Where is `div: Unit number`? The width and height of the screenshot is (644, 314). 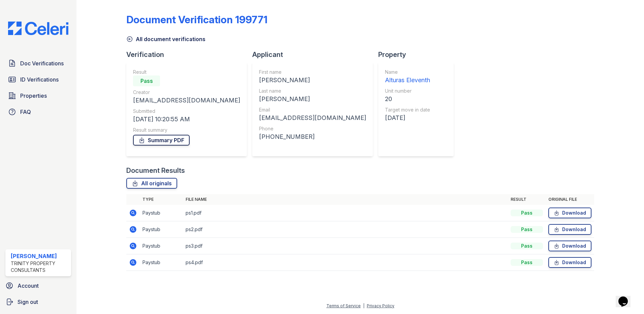
div: Unit number is located at coordinates (407, 91).